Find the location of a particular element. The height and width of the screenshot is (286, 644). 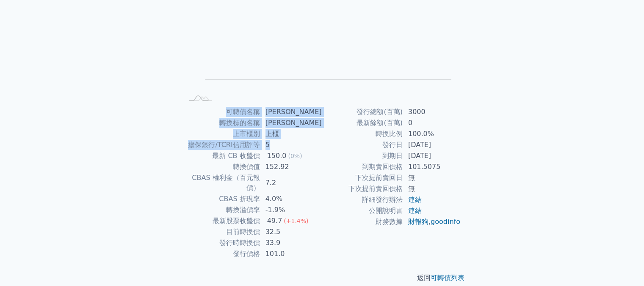

td: 發行價格 is located at coordinates (222, 254).